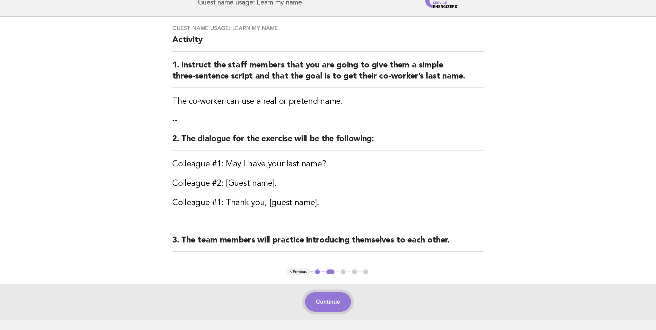  Describe the element at coordinates (328, 302) in the screenshot. I see `button: Continue` at that location.